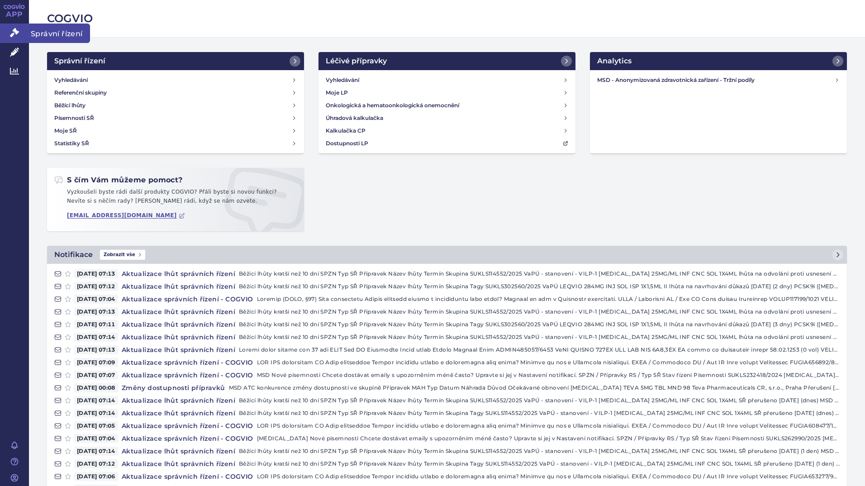 The width and height of the screenshot is (865, 486). I want to click on h4: Moje SŘ, so click(66, 131).